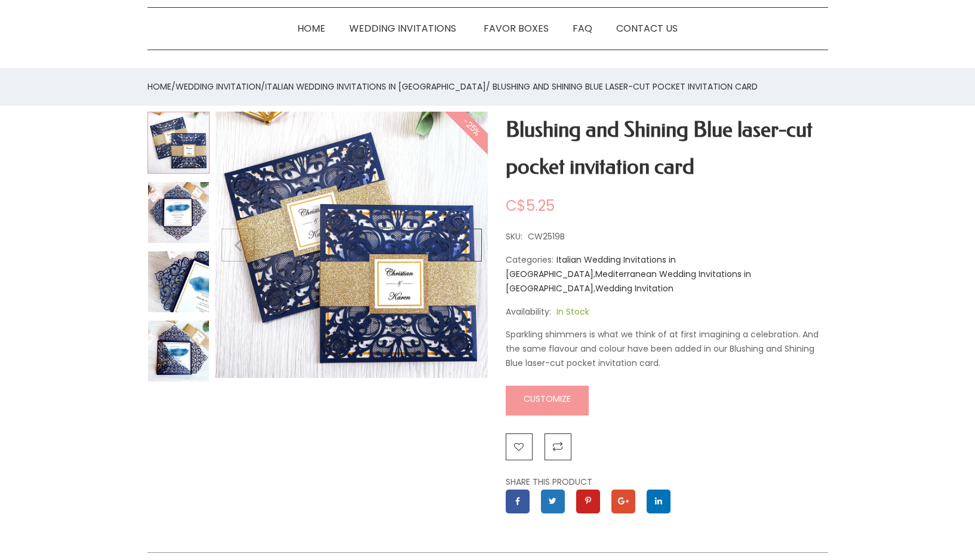 The height and width of the screenshot is (560, 975). What do you see at coordinates (528, 311) in the screenshot?
I see `span: Availability:` at bounding box center [528, 311].